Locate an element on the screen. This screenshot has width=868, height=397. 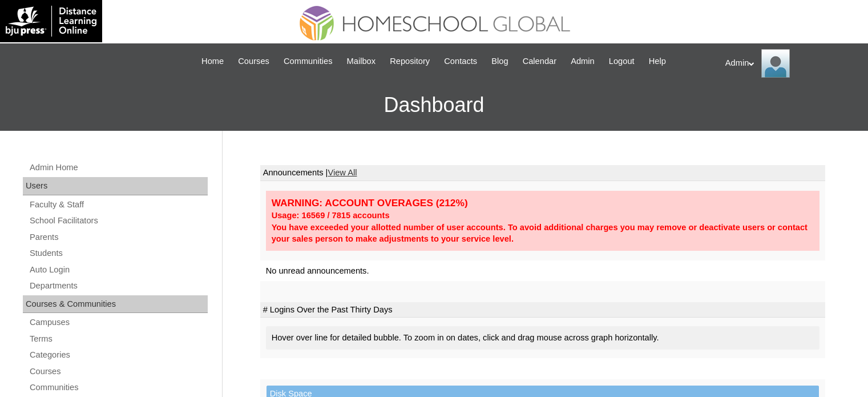
td: Announcements | is located at coordinates (543, 173).